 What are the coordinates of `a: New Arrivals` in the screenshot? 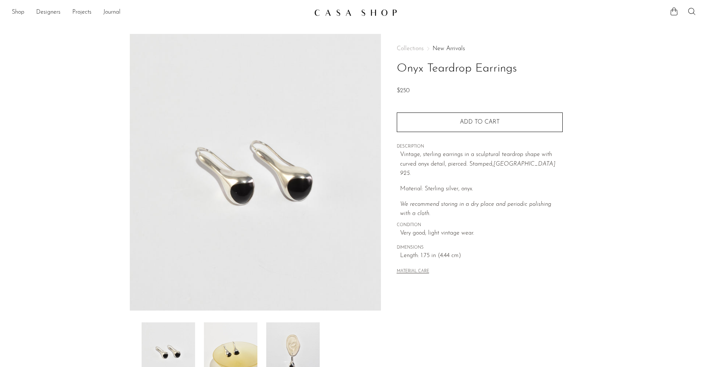 It's located at (449, 49).